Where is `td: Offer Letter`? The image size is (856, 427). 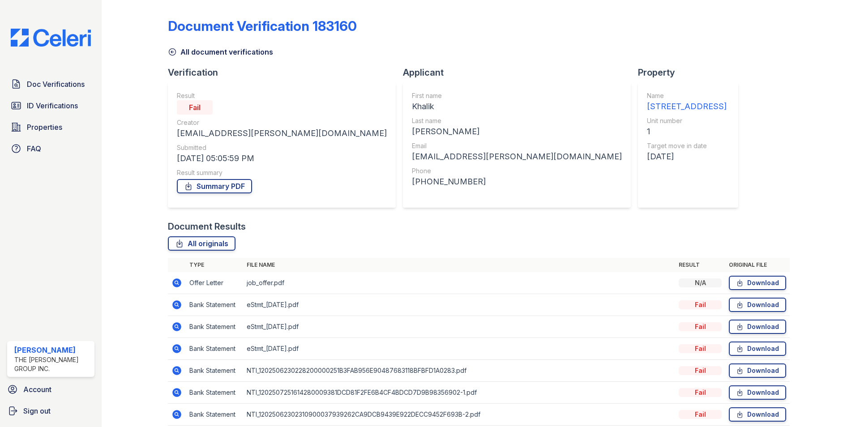
td: Offer Letter is located at coordinates (215, 283).